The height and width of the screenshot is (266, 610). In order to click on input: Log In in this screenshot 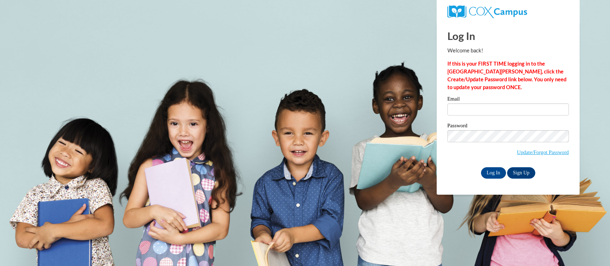, I will do `click(493, 173)`.